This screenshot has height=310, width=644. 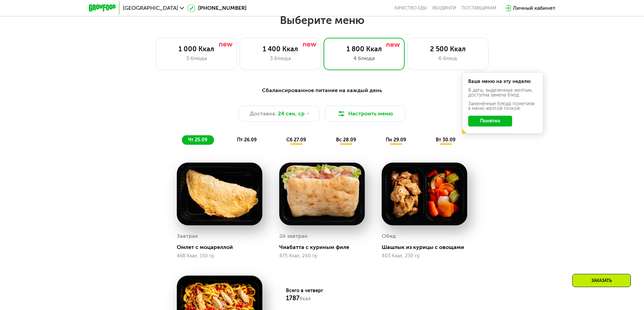 I want to click on a: Качество еды, so click(x=410, y=8).